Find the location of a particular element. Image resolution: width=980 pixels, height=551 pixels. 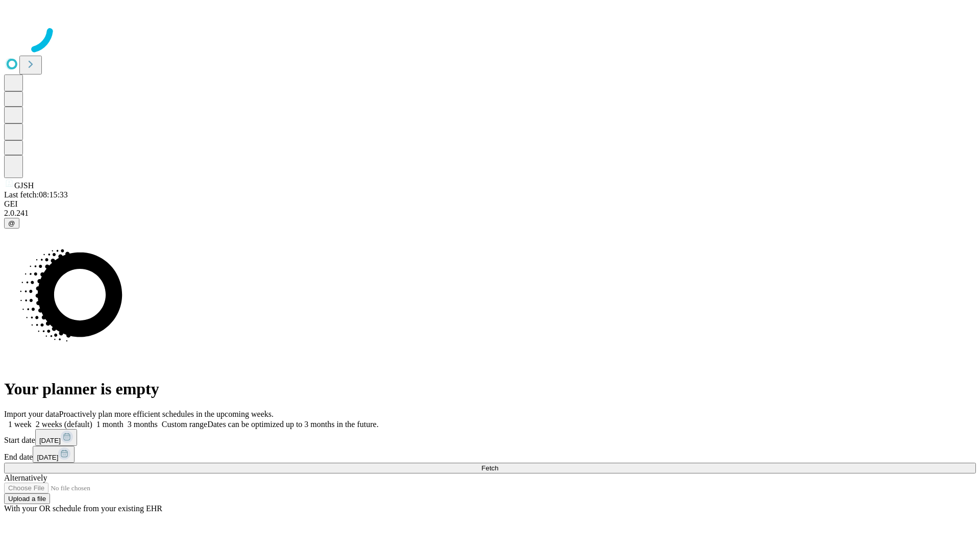

span: Custom range is located at coordinates (184, 425).